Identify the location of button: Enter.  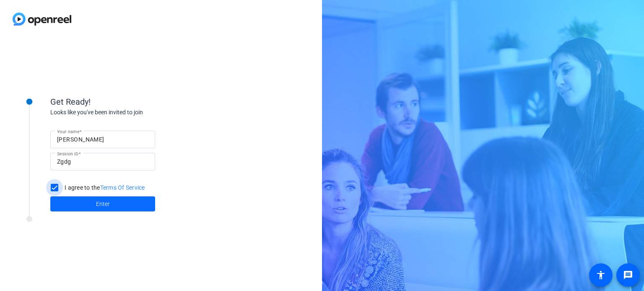
(103, 204).